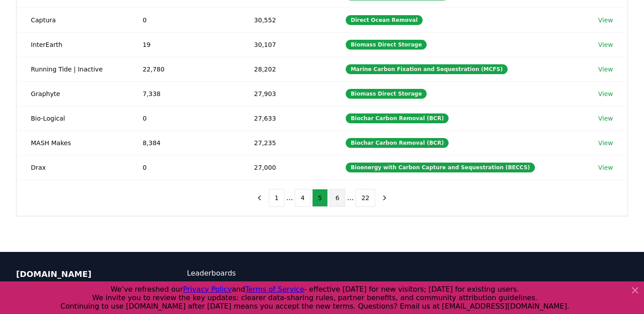  What do you see at coordinates (384, 20) in the screenshot?
I see `div: Direct Ocean Removal` at bounding box center [384, 20].